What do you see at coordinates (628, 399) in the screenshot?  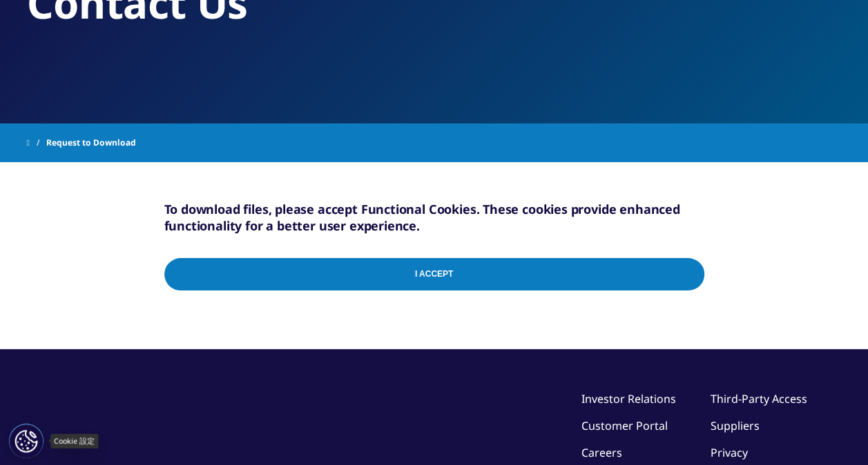 I see `a: Investor Relations` at bounding box center [628, 399].